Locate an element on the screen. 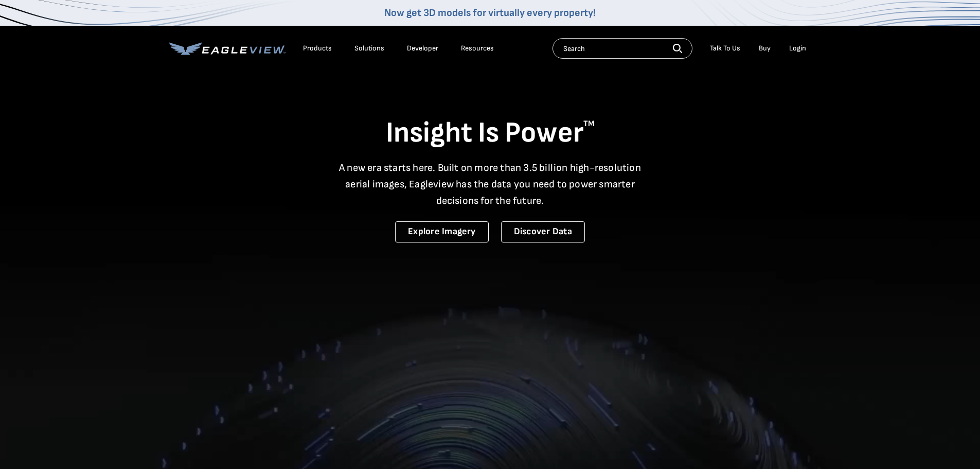  h1: Insight Is Power is located at coordinates (490, 134).